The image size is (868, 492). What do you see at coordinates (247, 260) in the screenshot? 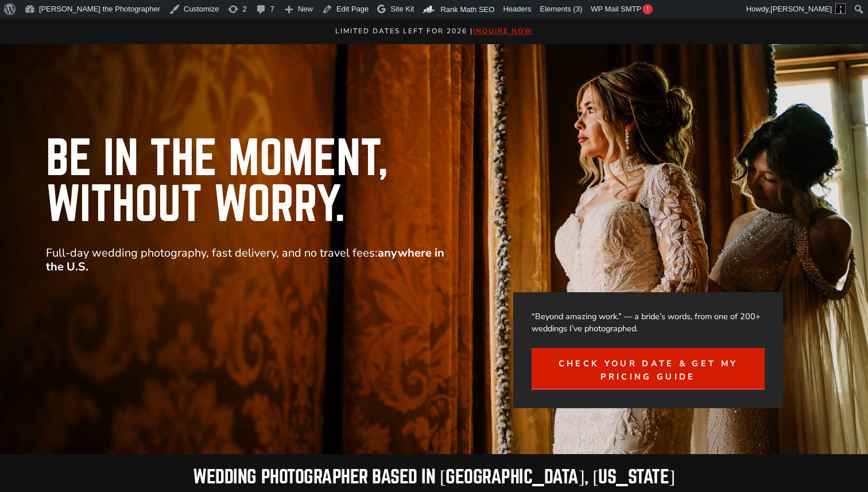
I see `p: Full-day wedding photography, fast delivery, and no travel fees:` at bounding box center [247, 260].